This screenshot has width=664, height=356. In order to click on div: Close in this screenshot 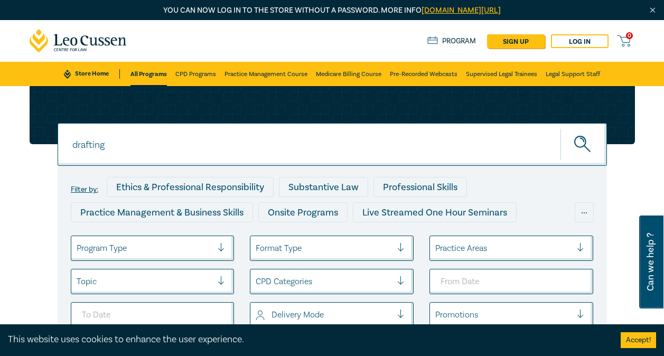, I will do `click(652, 10)`.